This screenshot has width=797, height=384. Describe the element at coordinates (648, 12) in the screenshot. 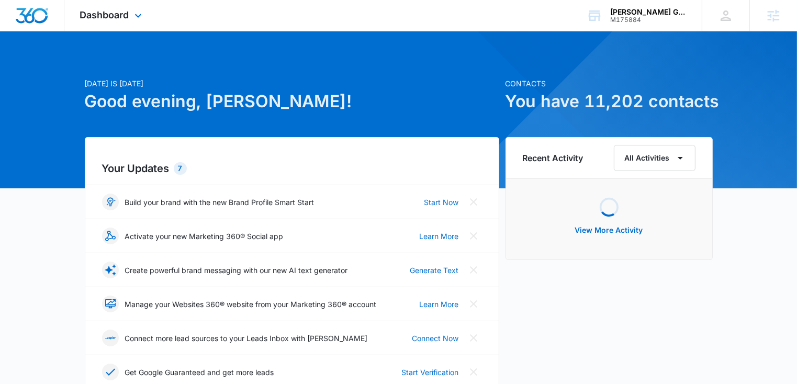

I see `div: account name` at that location.